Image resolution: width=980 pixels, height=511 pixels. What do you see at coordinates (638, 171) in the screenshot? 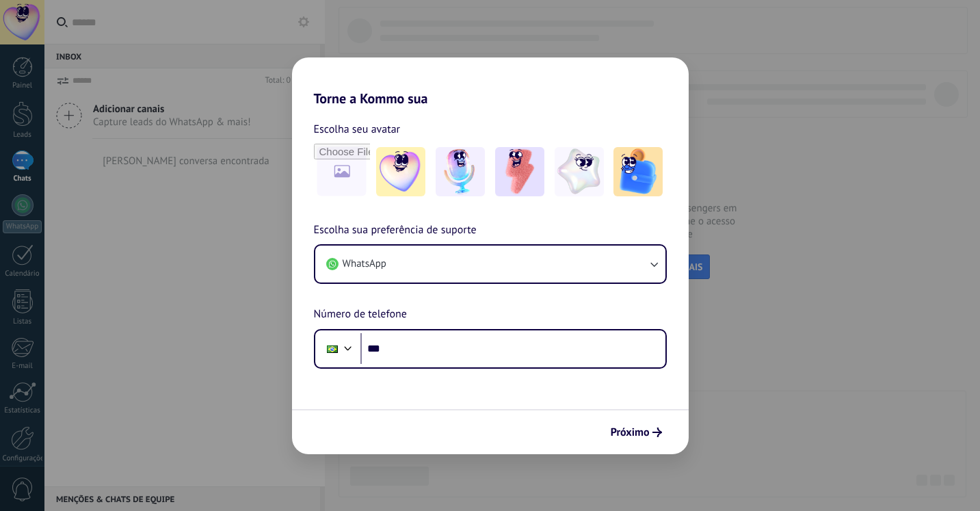
I see `img: -5.jpeg` at bounding box center [638, 171].